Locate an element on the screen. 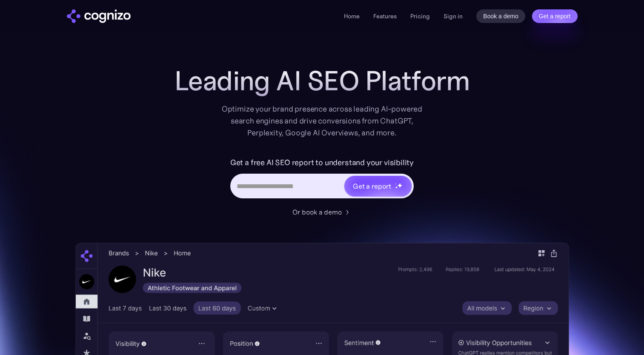 The height and width of the screenshot is (355, 644). a: Features is located at coordinates (385, 16).